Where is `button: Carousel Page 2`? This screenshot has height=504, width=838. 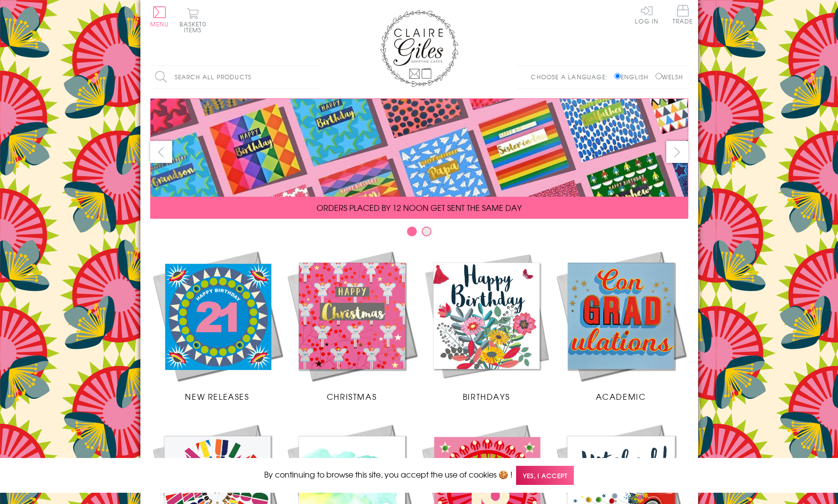 button: Carousel Page 2 is located at coordinates (427, 232).